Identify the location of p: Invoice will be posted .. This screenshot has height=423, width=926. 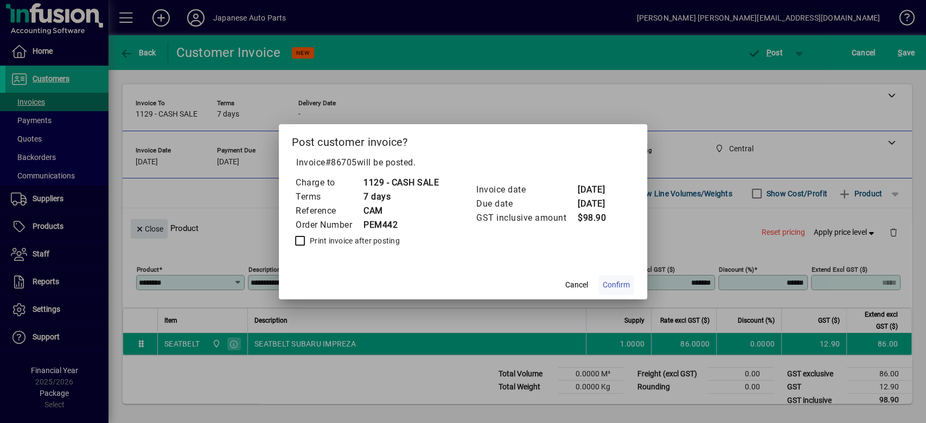
(463, 163).